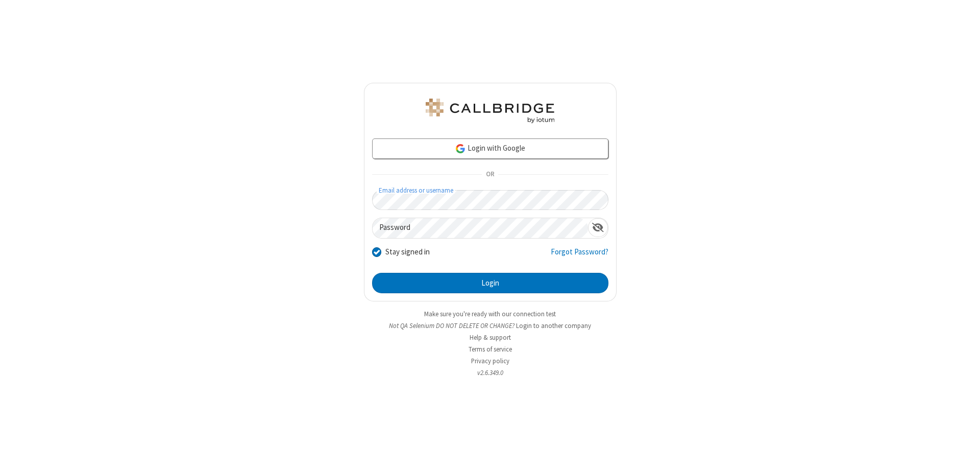 The width and height of the screenshot is (980, 468). I want to click on label: Stay signed in, so click(407, 252).